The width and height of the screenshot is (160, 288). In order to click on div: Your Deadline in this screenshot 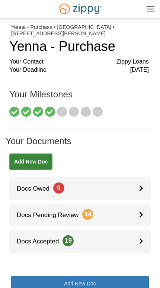, I will do `click(79, 70)`.